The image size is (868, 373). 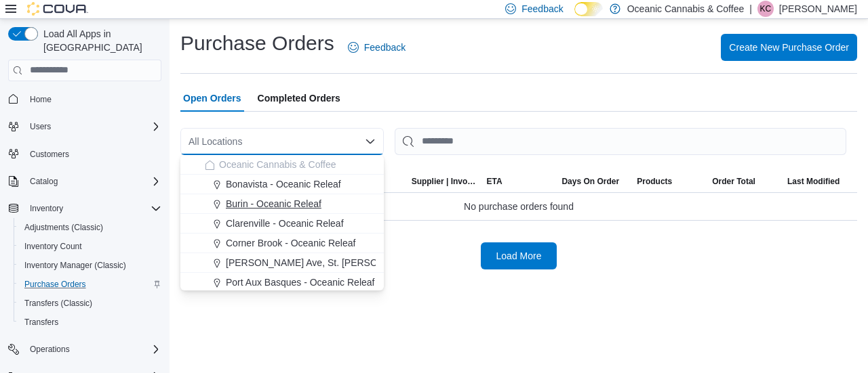 I want to click on button: Customers, so click(x=85, y=153).